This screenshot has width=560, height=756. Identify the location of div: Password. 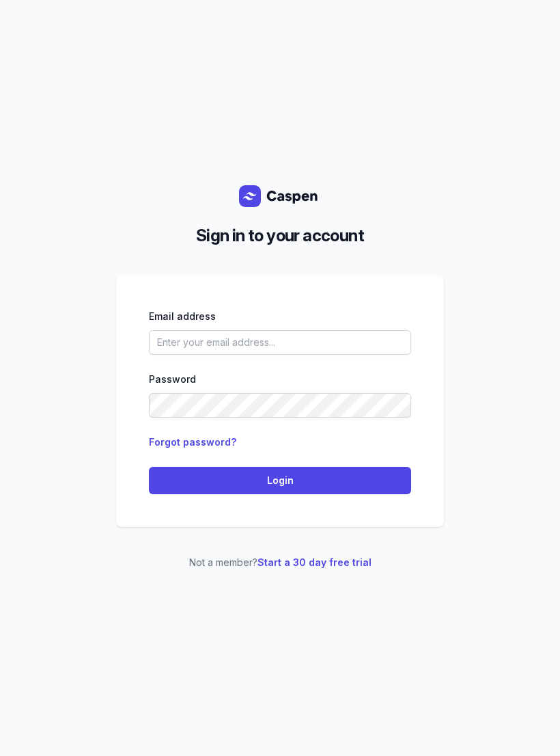
(280, 379).